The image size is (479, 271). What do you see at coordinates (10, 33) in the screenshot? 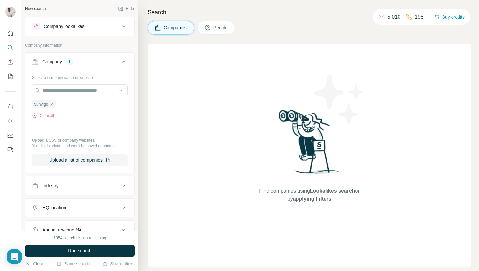
I see `button: Quick start` at bounding box center [10, 33].